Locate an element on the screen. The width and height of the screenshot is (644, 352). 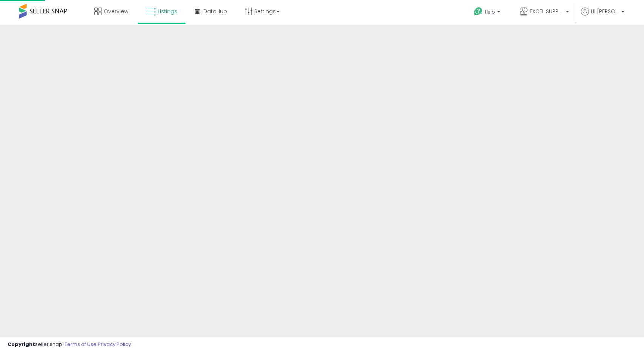
span: Listings is located at coordinates (168, 11).